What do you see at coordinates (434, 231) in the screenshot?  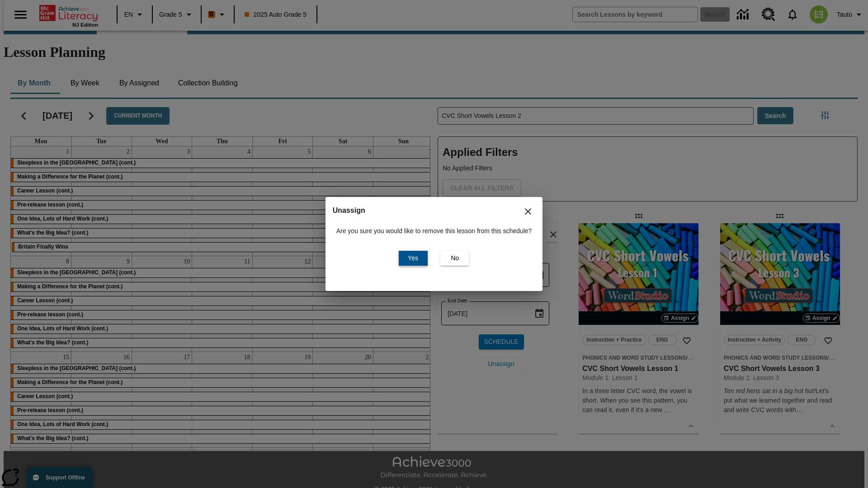 I see `p: Are you sure you would like to remove this lesson from this schedule?` at bounding box center [434, 231].